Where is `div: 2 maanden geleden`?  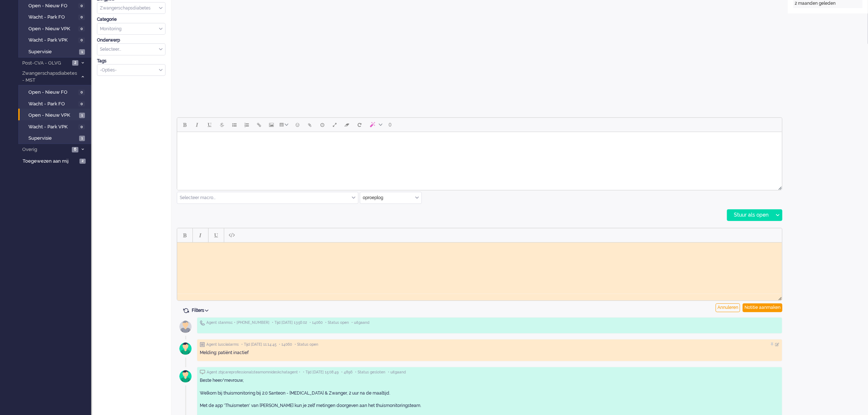 div: 2 maanden geleden is located at coordinates (828, 3).